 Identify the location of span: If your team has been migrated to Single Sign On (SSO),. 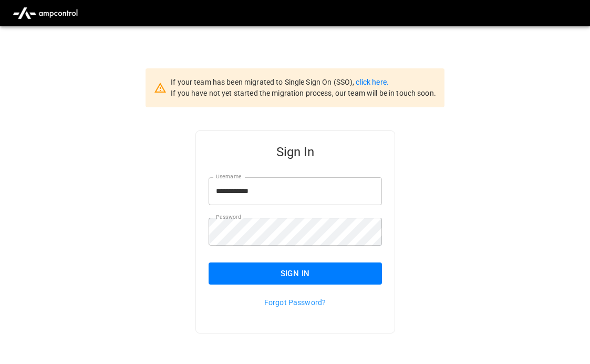
(263, 82).